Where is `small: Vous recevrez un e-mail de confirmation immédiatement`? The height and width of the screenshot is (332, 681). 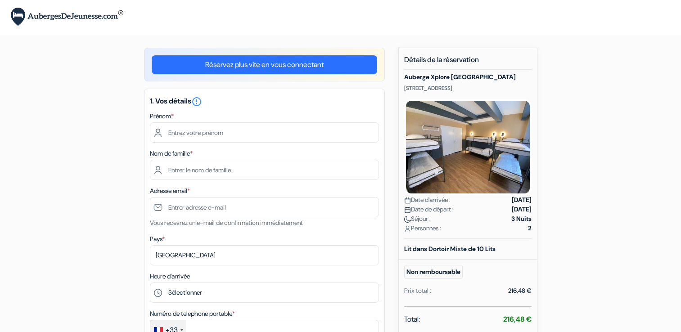 small: Vous recevrez un e-mail de confirmation immédiatement is located at coordinates (226, 223).